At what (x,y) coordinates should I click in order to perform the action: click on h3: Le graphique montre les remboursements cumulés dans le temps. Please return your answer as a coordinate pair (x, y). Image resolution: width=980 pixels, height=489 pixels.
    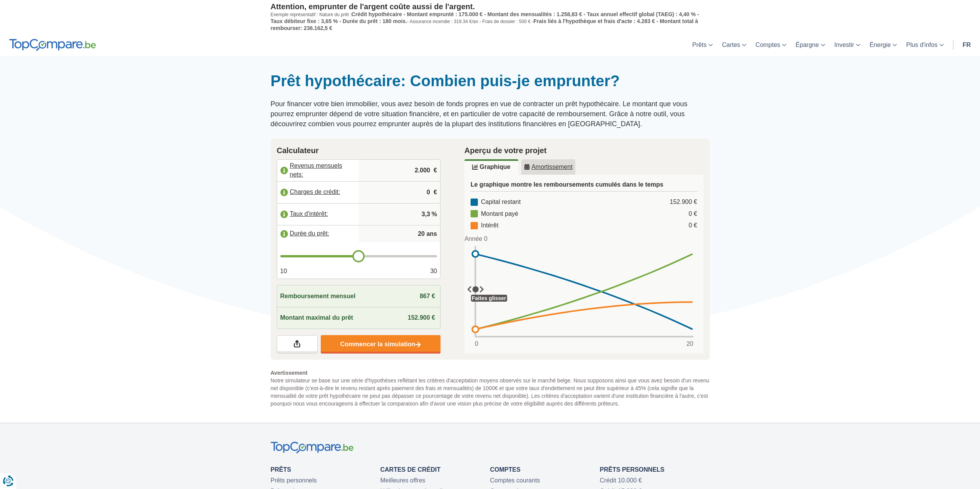
    Looking at the image, I should click on (584, 186).